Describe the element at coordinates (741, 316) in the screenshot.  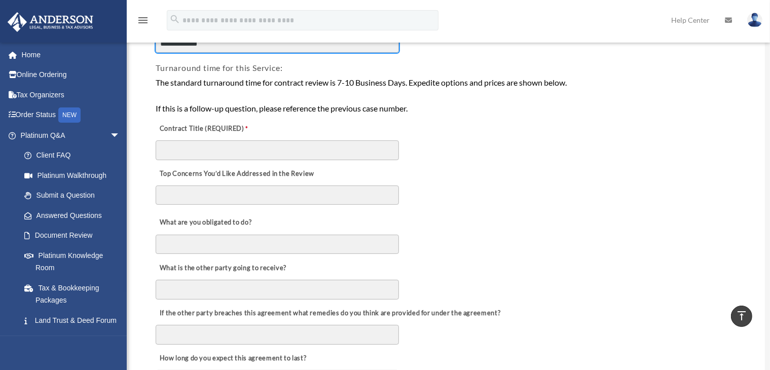
I see `a: vertical_align_top` at that location.